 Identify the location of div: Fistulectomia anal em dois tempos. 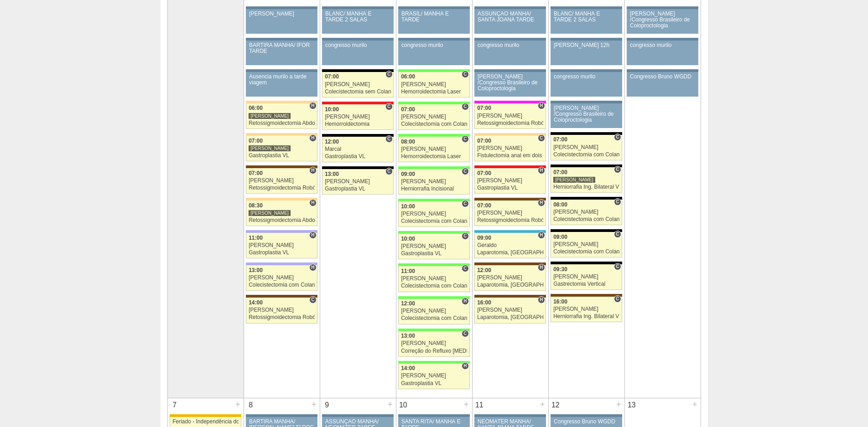
(510, 155).